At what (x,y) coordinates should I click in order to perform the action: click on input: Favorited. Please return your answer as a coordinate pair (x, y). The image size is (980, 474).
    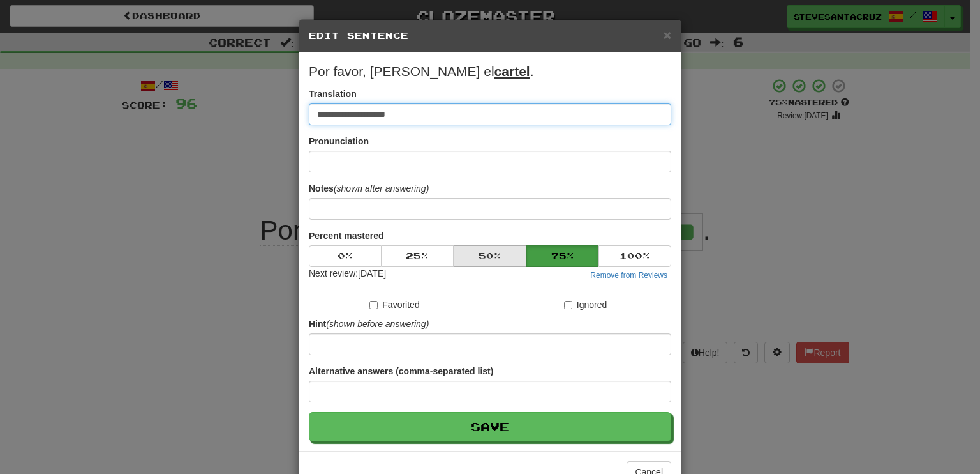
    Looking at the image, I should click on (374, 305).